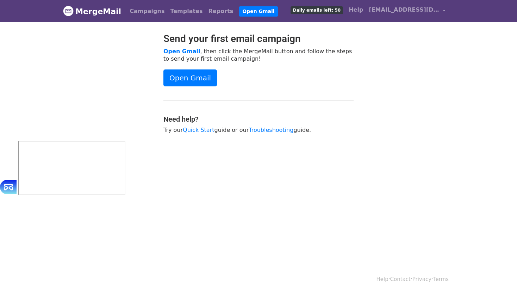 The image size is (517, 293). What do you see at coordinates (317, 10) in the screenshot?
I see `a: Daily emails left: 50` at bounding box center [317, 10].